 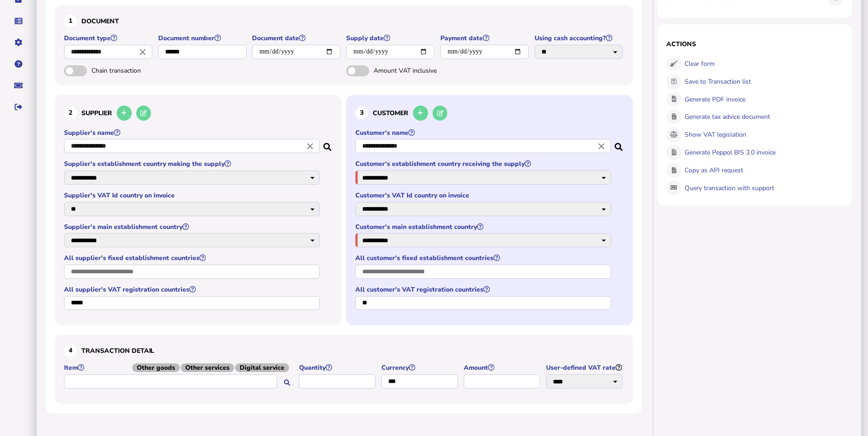 I want to click on label: Currency, so click(x=421, y=368).